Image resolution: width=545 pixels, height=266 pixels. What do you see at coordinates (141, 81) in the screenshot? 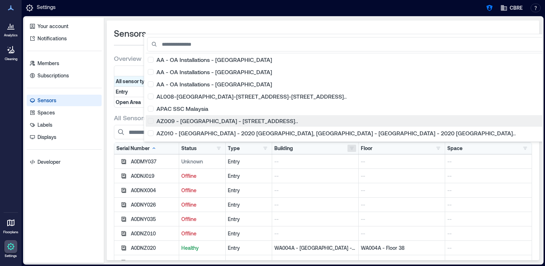
I see `div: All sensor types` at bounding box center [141, 81].